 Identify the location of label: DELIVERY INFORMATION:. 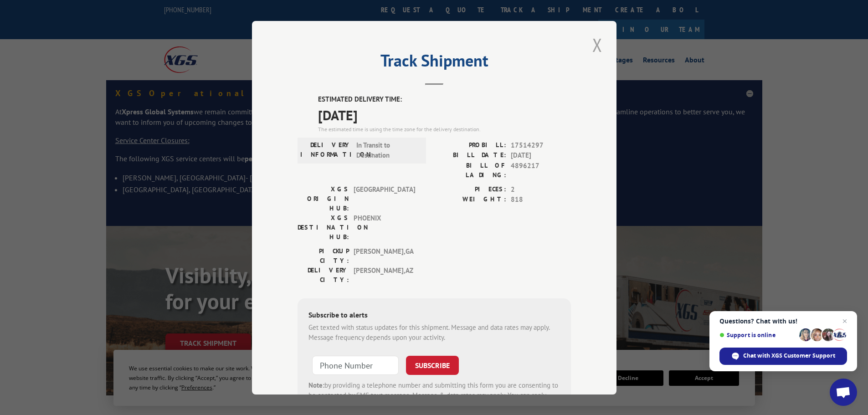
(326, 150).